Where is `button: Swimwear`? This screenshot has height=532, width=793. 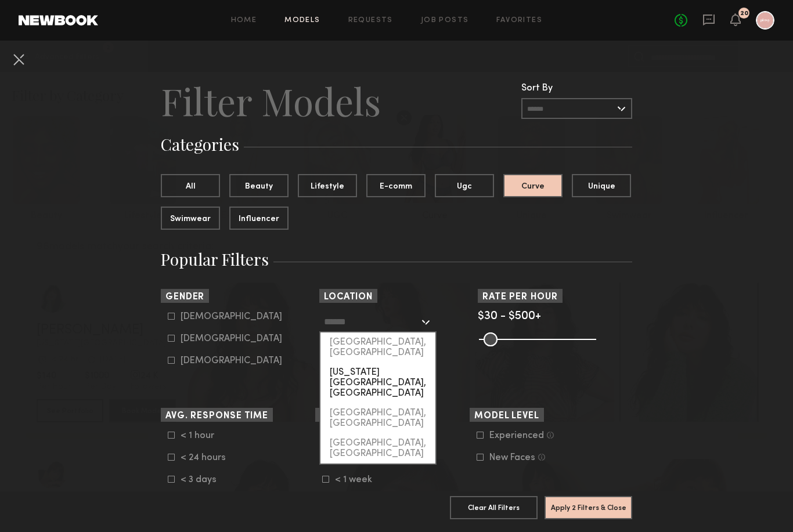
button: Swimwear is located at coordinates (190, 218).